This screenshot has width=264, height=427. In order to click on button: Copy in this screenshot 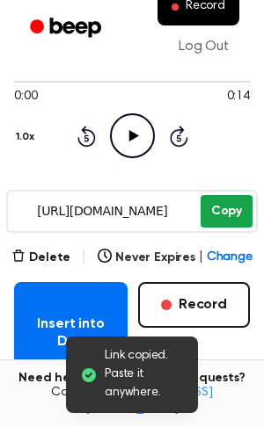, I will do `click(226, 211)`.